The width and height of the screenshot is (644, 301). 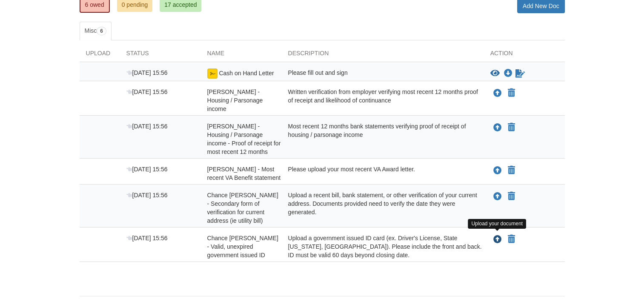 I want to click on div: Upload, so click(x=99, y=55).